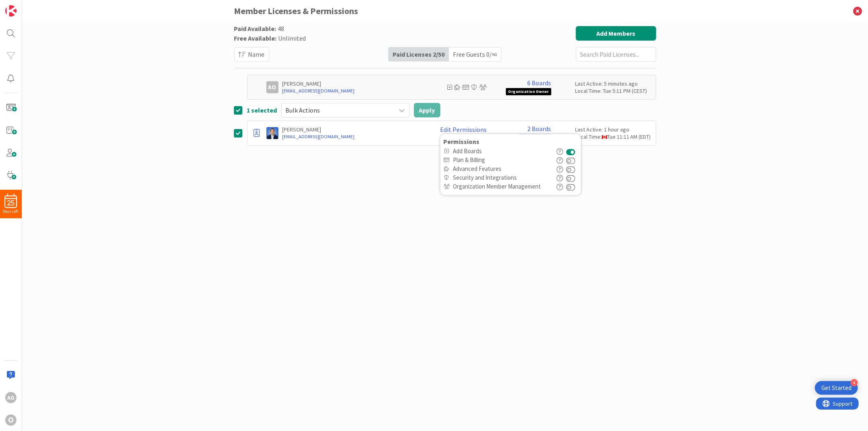 This screenshot has height=431, width=868. What do you see at coordinates (614, 84) in the screenshot?
I see `div: Last Active: 5 minutes ago` at bounding box center [614, 84].